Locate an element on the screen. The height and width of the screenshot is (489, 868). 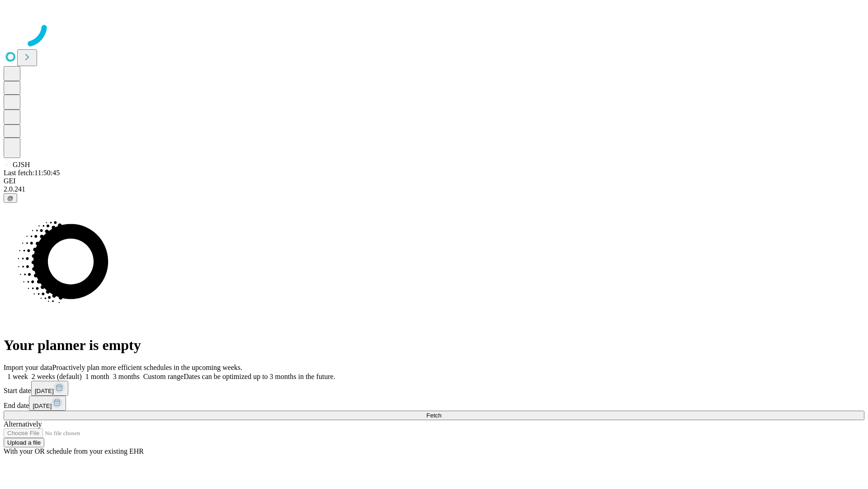
span: Custom range is located at coordinates (163, 376).